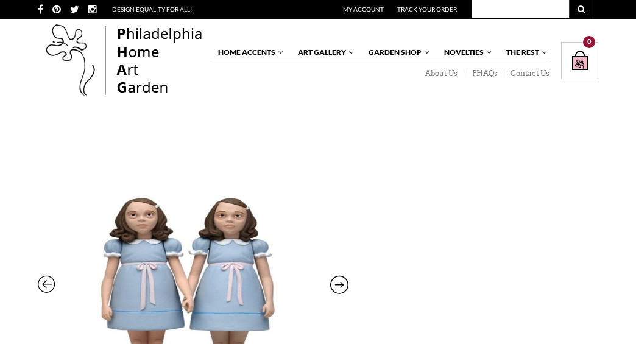 The height and width of the screenshot is (344, 636). What do you see at coordinates (527, 74) in the screenshot?
I see `a: Contact Us` at bounding box center [527, 74].